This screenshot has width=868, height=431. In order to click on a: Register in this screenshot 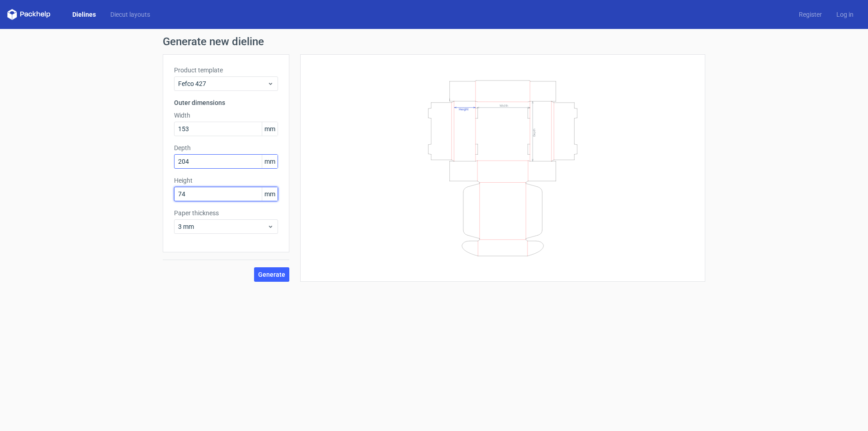, I will do `click(810, 14)`.